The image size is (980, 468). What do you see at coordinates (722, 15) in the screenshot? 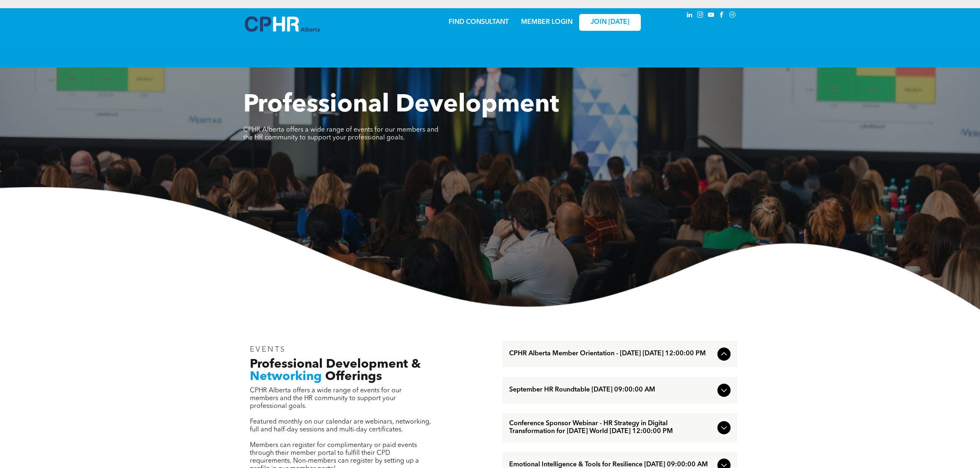
I see `a: facebook` at bounding box center [722, 15].